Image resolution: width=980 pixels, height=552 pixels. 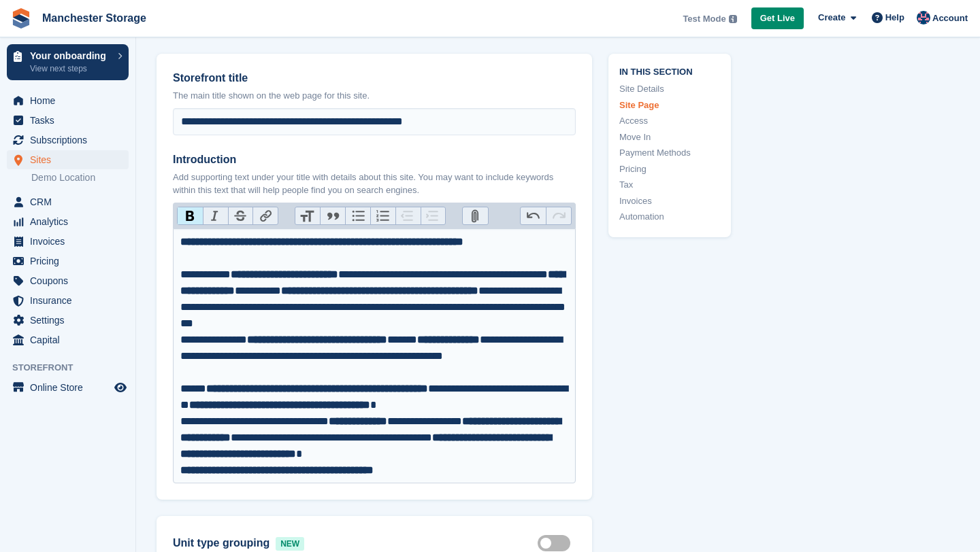 I want to click on button: Link, so click(x=264, y=216).